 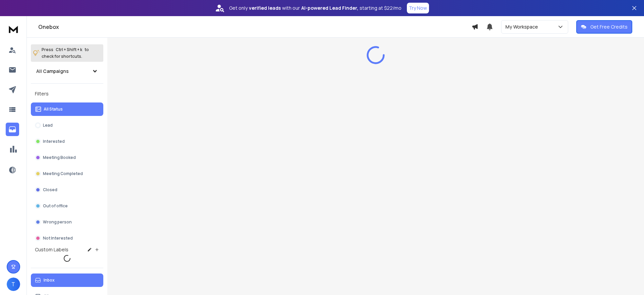 I want to click on button: Meeting Completed, so click(x=67, y=173).